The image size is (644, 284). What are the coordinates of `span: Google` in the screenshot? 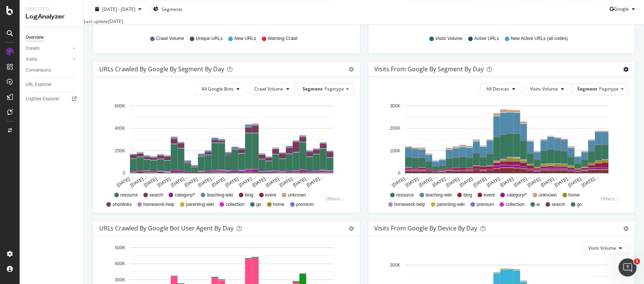 It's located at (621, 9).